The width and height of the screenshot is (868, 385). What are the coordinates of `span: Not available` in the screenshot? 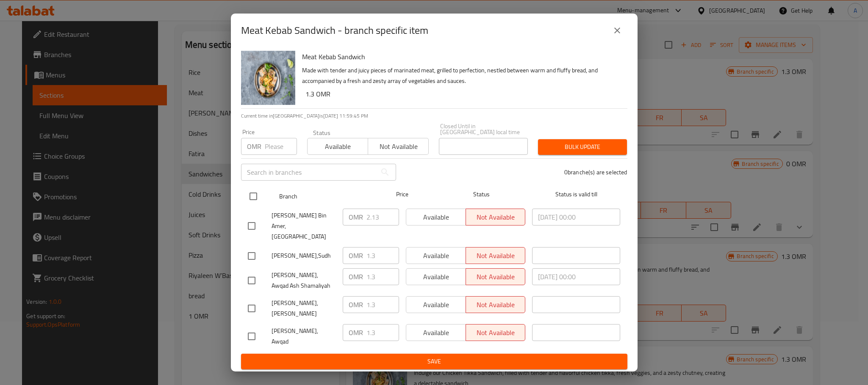 It's located at (398, 147).